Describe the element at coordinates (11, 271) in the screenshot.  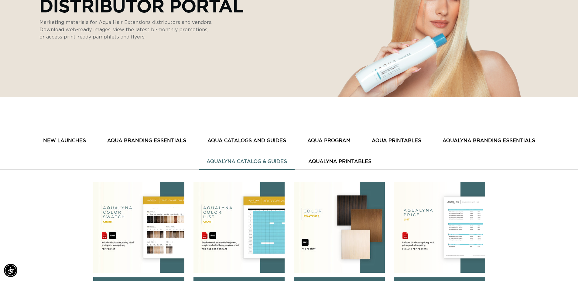
I see `div: Accessibility Menu` at that location.